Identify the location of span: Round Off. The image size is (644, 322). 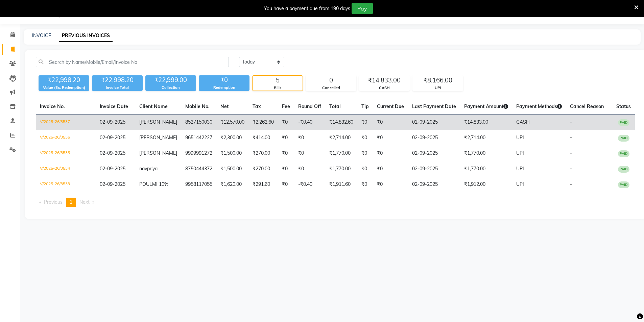
(310, 107).